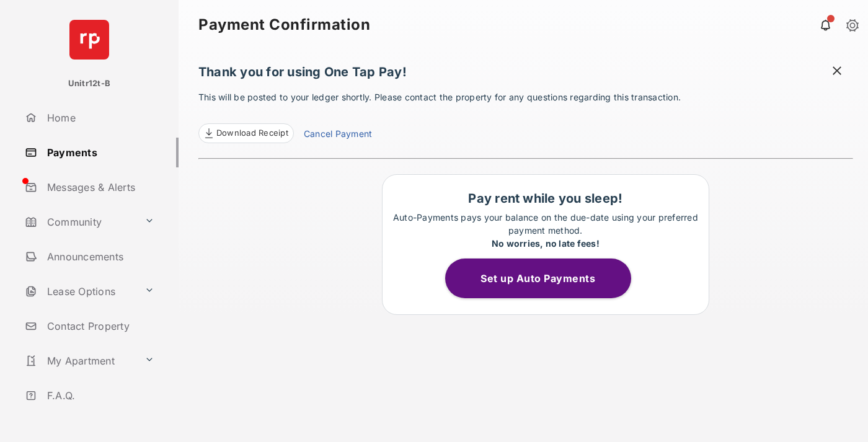 The height and width of the screenshot is (442, 868). Describe the element at coordinates (525, 116) in the screenshot. I see `p: This will be posted to your ledger shortly. Please contact the property for any questions regardi...` at that location.